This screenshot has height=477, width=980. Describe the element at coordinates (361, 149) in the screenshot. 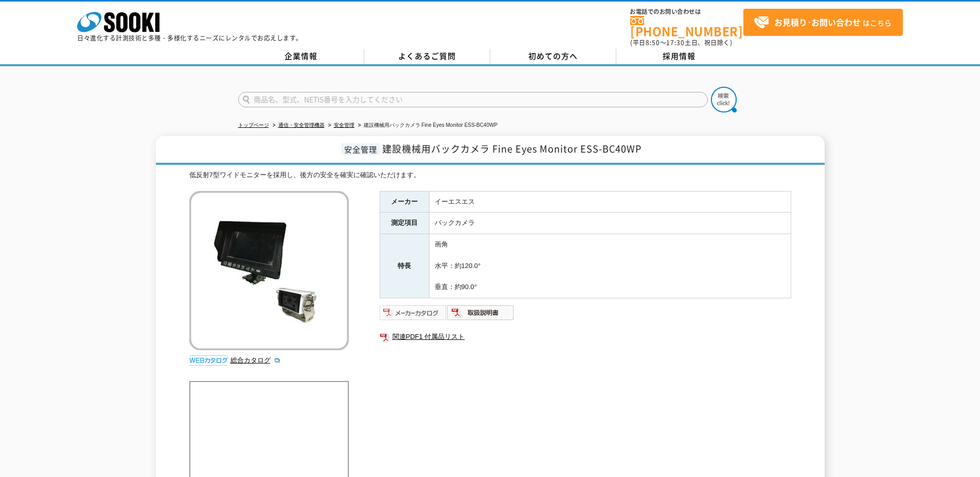

I see `span: 安全管理` at that location.